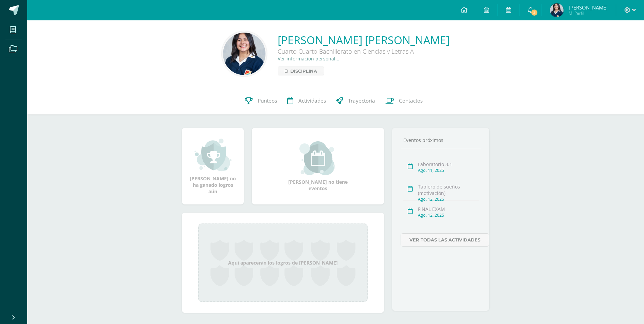  Describe the element at coordinates (355, 101) in the screenshot. I see `a: Trayectoria` at that location.